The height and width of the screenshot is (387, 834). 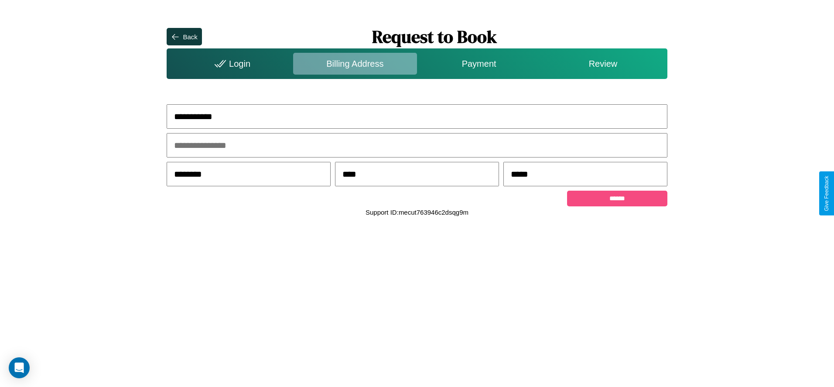 What do you see at coordinates (355, 64) in the screenshot?
I see `div: Billing Address` at bounding box center [355, 64].